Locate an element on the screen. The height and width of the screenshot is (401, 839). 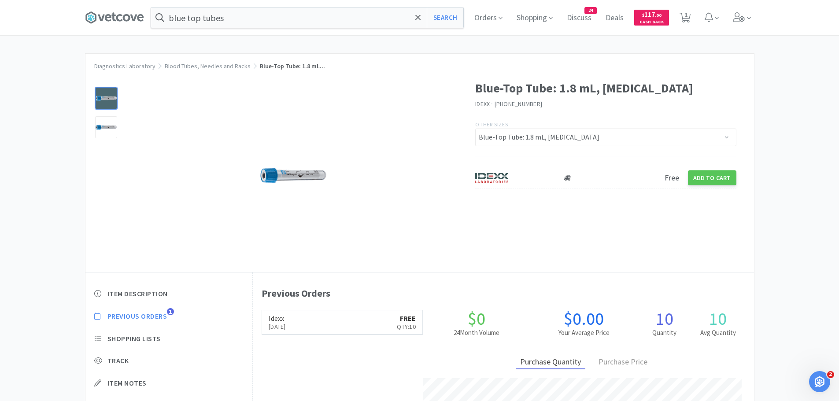
img: 13250b0087d44d67bb1668360c5632f9_13.png is located at coordinates (492, 178).